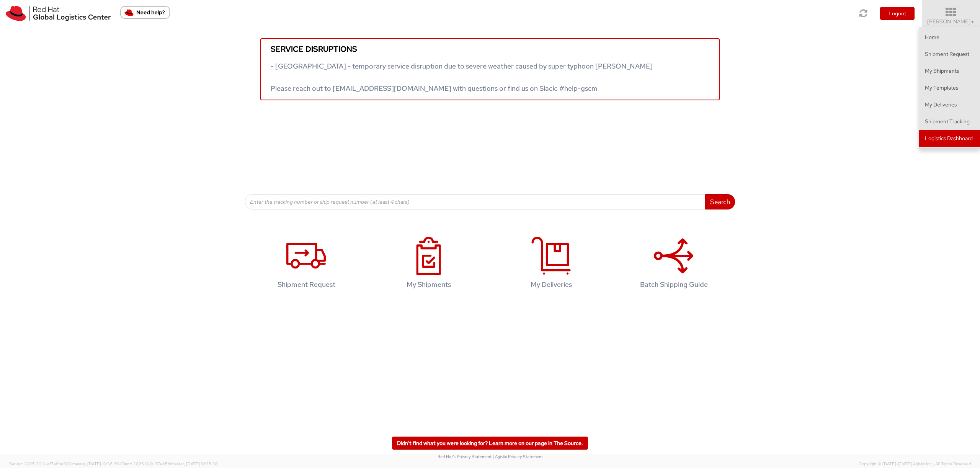 This screenshot has width=980, height=468. I want to click on button: Search, so click(720, 202).